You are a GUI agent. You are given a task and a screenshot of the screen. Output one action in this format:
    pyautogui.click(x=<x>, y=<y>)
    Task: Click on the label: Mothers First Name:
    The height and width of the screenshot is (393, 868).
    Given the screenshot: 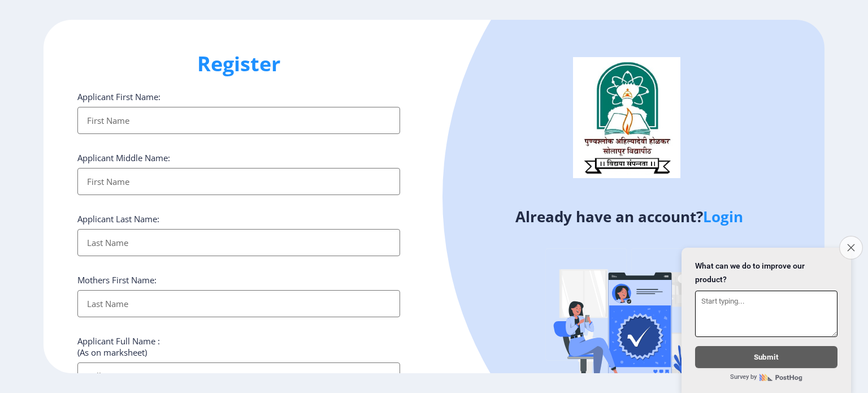 What is the action you would take?
    pyautogui.click(x=117, y=280)
    